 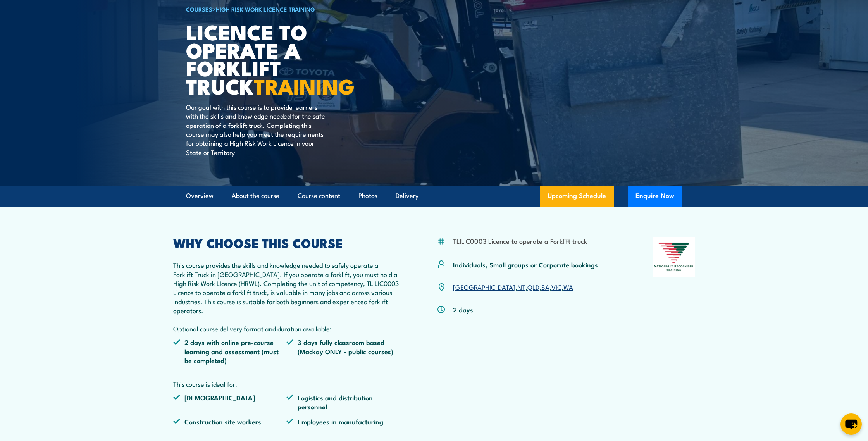 What do you see at coordinates (851, 424) in the screenshot?
I see `button: chat-button` at bounding box center [851, 424].